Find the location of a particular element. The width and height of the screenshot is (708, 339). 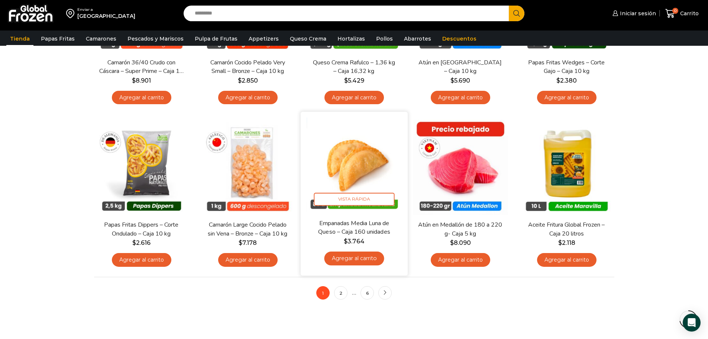

a: 0 Carrito is located at coordinates (682, 13).